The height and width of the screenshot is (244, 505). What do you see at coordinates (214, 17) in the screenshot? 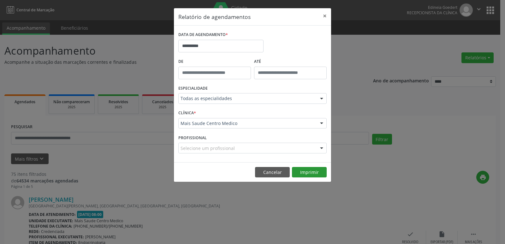
I see `h5: Relatório de agendamentos` at bounding box center [214, 17].